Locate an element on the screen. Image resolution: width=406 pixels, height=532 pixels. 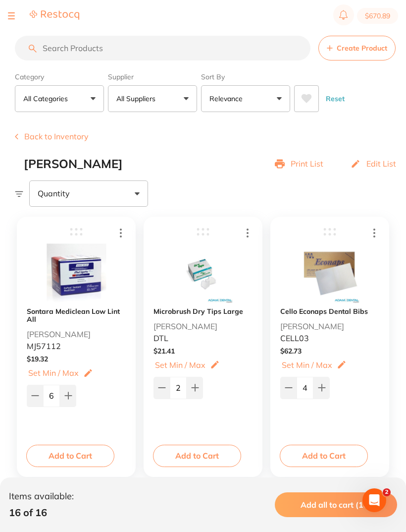
button: $670.89 is located at coordinates (377, 16).